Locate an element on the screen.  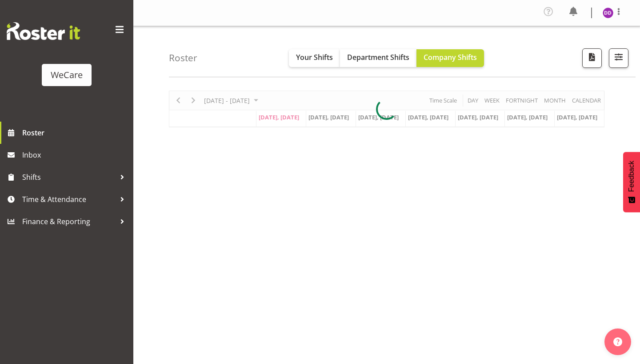
span: Inbox is located at coordinates (76, 155).